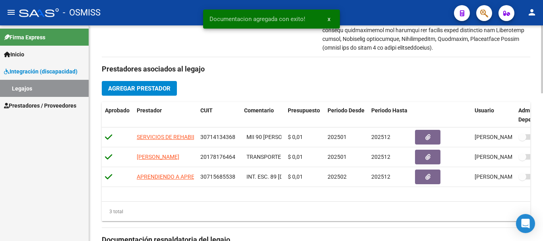  What do you see at coordinates (257, 19) in the screenshot?
I see `span: Documentacion agregada con exito!` at bounding box center [257, 19].